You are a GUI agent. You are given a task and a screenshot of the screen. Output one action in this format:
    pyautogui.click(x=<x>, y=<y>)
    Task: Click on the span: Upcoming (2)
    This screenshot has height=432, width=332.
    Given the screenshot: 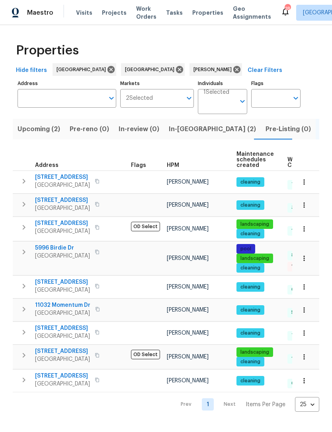 What is the action you would take?
    pyautogui.click(x=39, y=129)
    